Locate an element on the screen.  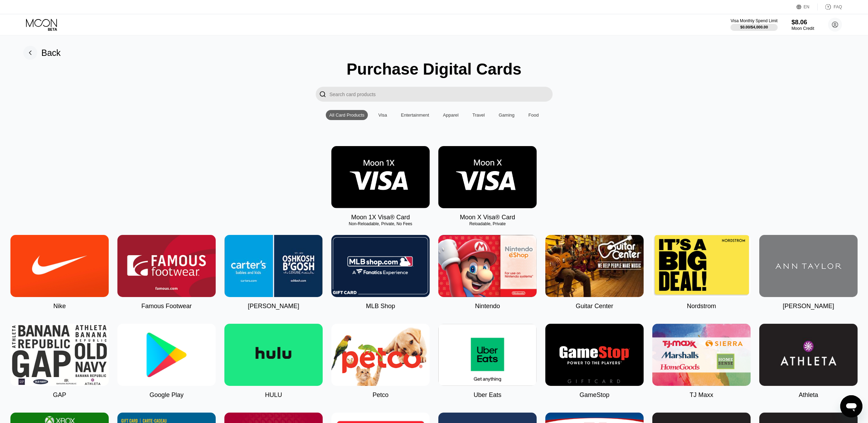
div: $0.00 / $4,000.00 is located at coordinates (754, 27).